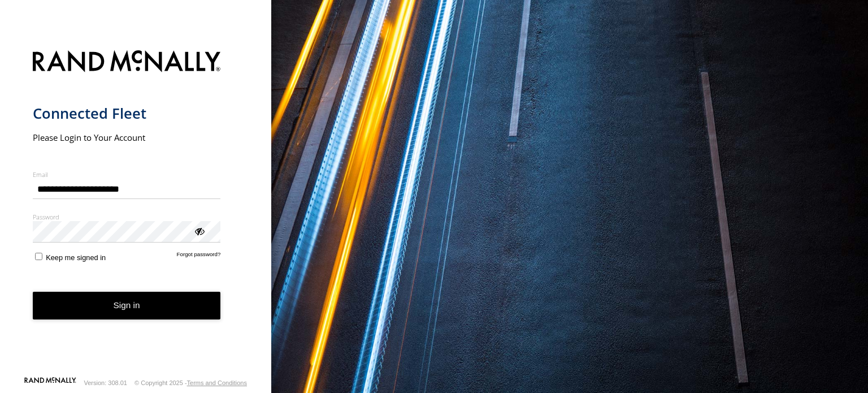 This screenshot has width=868, height=393. I want to click on span: Keep me signed in, so click(76, 257).